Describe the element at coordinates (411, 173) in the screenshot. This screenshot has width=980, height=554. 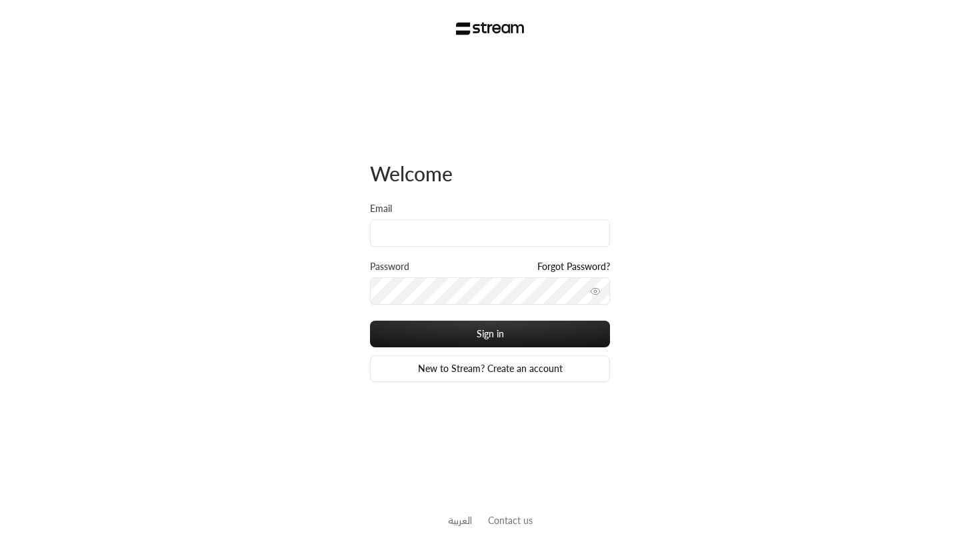
I see `span: Welcome` at that location.